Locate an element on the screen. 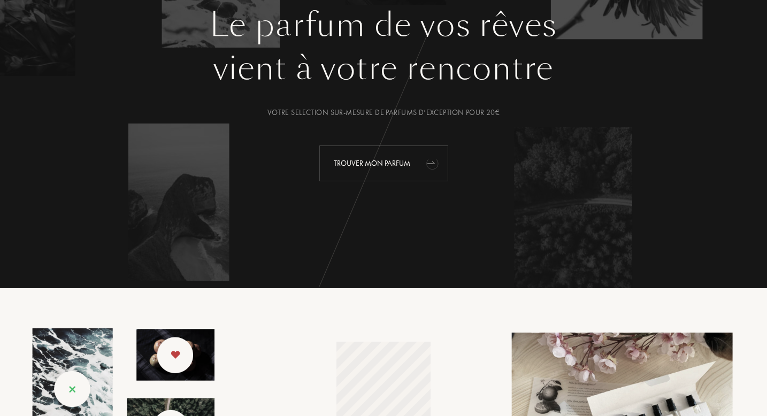 This screenshot has width=767, height=416. h1: Le parfum de vos rêves is located at coordinates (384, 25).